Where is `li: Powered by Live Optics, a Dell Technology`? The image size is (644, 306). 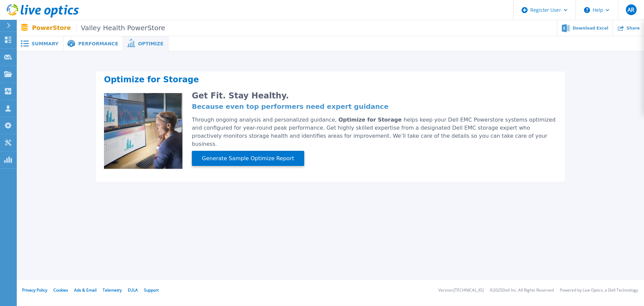 li: Powered by Live Optics, a Dell Technology is located at coordinates (599, 290).